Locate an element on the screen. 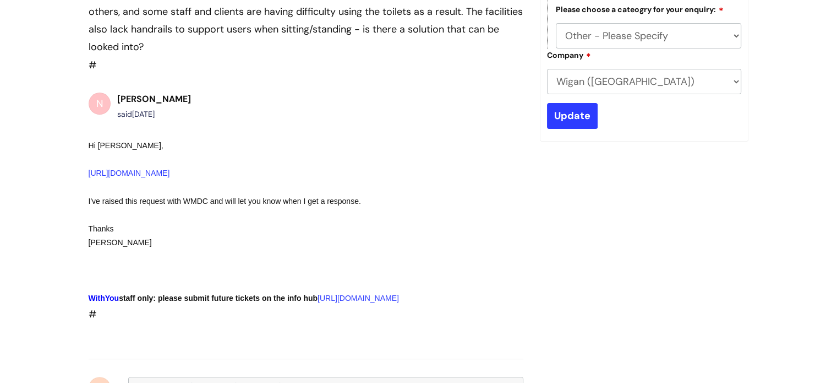 The image size is (837, 383). label: Please choose a cateogry for your enquiry: is located at coordinates (640, 9).